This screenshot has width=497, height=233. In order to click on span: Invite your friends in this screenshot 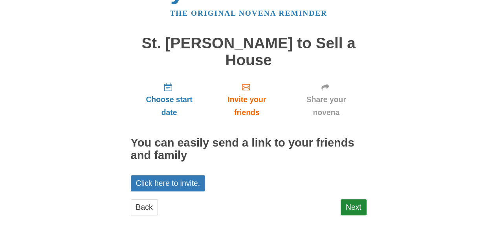, I will do `click(246, 106)`.